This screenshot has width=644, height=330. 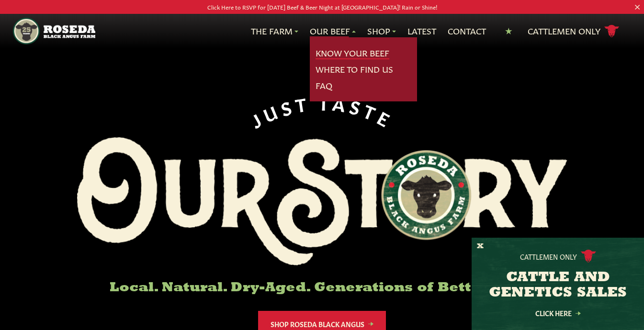 I want to click on img: cattle-icon.svg, so click(x=589, y=256).